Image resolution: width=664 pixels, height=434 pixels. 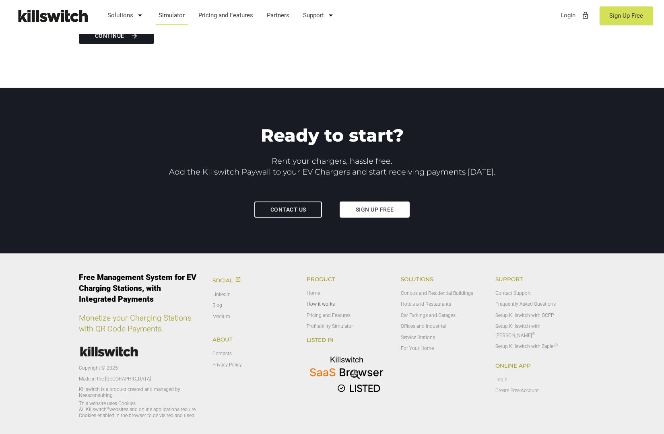 I want to click on a: Blog, so click(x=217, y=305).